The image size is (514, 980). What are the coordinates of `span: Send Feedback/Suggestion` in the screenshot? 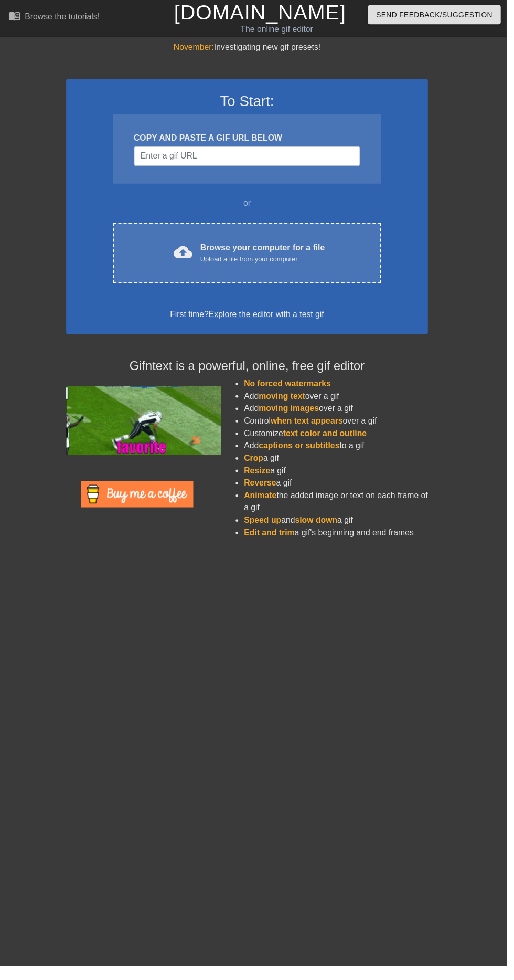 It's located at (441, 15).